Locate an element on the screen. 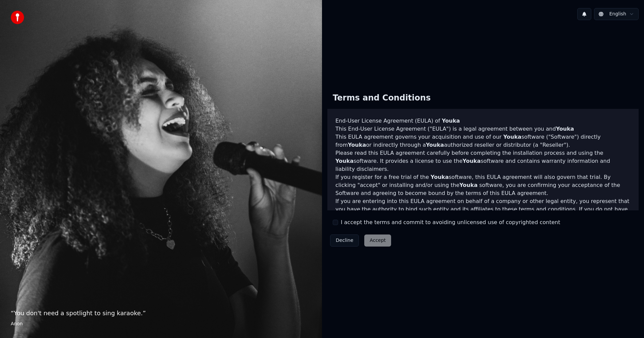 The width and height of the screenshot is (644, 338). div: Terms and Conditions is located at coordinates (382, 98).